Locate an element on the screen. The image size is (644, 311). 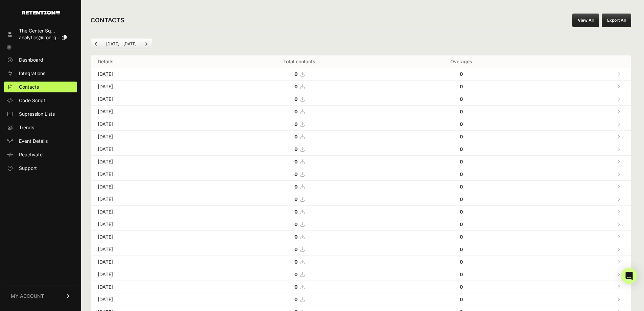
span: Supression Lists is located at coordinates (37, 114).